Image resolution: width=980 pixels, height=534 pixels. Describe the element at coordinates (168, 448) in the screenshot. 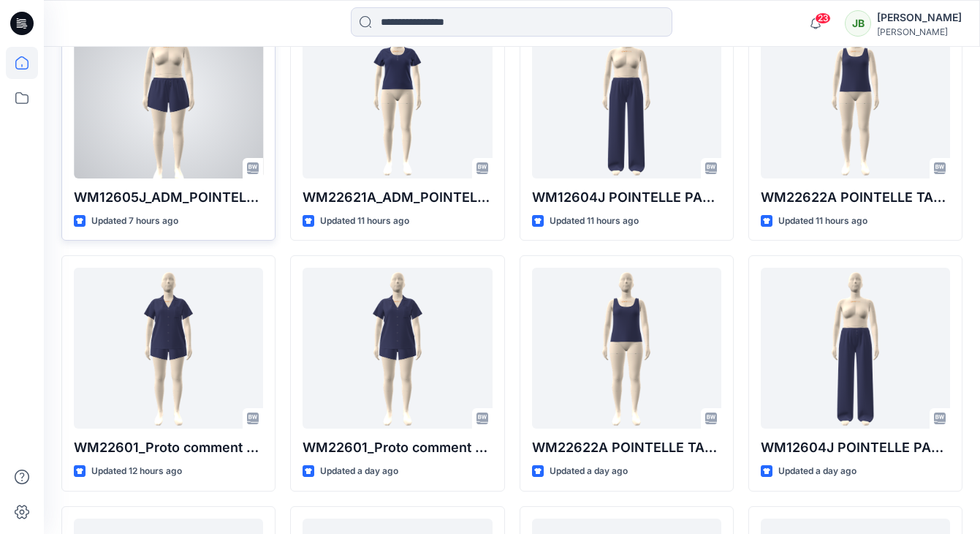

I see `p: WM22601_Proto comment applied pattern_REV4` at that location.